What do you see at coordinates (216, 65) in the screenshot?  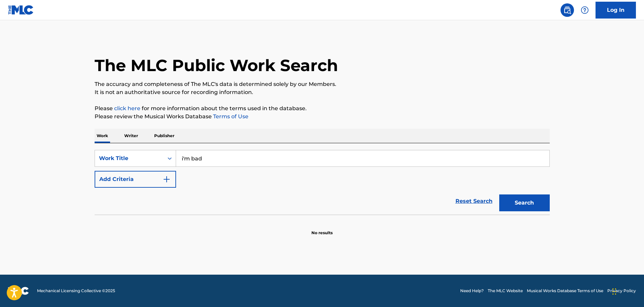 I see `h1: The MLC Public Work Search` at bounding box center [216, 65].